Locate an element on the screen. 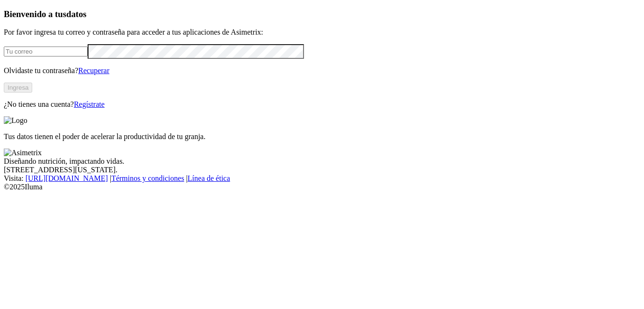 This screenshot has width=644, height=309. span: datos is located at coordinates (76, 14).